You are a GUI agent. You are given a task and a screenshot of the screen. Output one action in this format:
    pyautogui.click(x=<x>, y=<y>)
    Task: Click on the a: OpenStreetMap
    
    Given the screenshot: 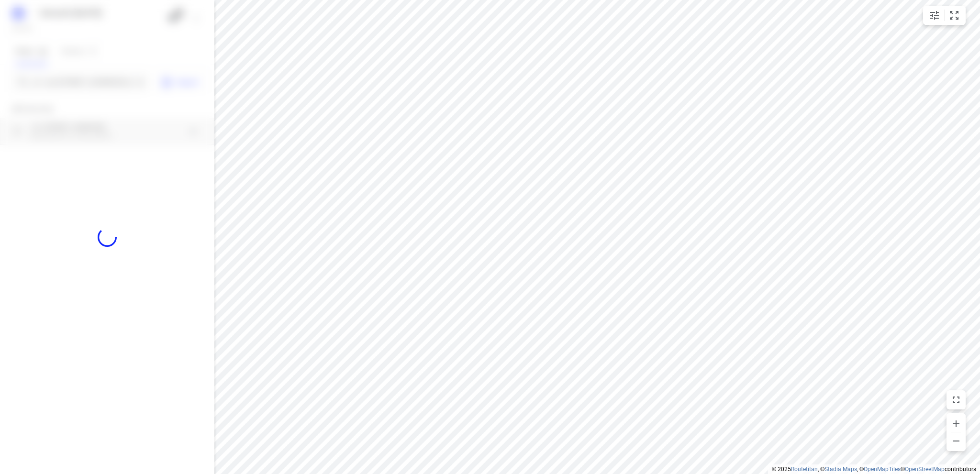 What is the action you would take?
    pyautogui.click(x=925, y=469)
    